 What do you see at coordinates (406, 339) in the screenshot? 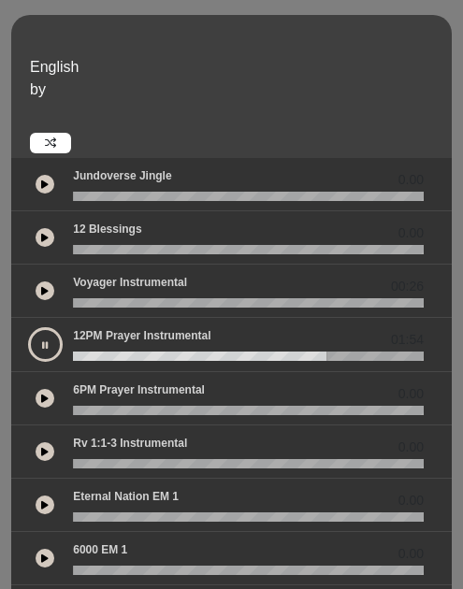
I see `span: 01:54` at bounding box center [406, 339].